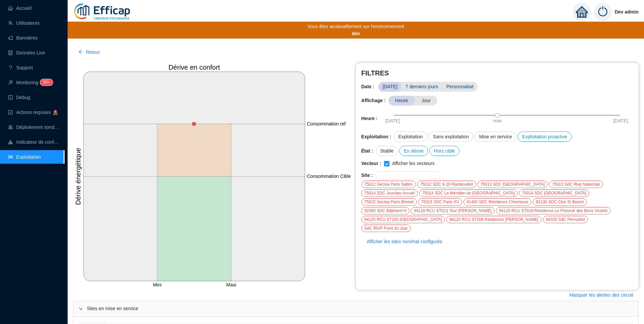 This screenshot has height=324, width=644. I want to click on span: Affichage :, so click(374, 100).